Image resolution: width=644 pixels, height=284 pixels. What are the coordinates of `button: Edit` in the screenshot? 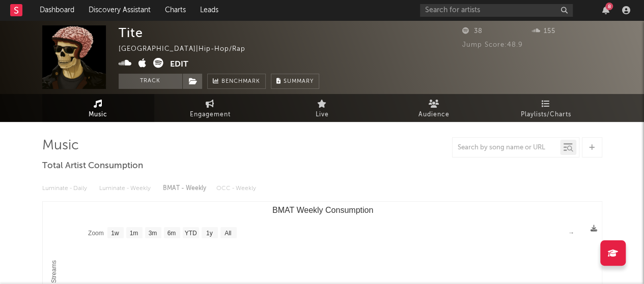 It's located at (179, 64).